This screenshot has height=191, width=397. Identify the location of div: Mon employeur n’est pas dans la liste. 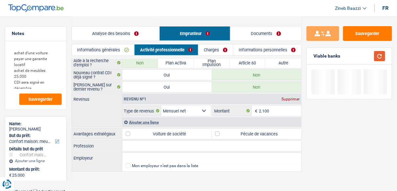
(165, 165).